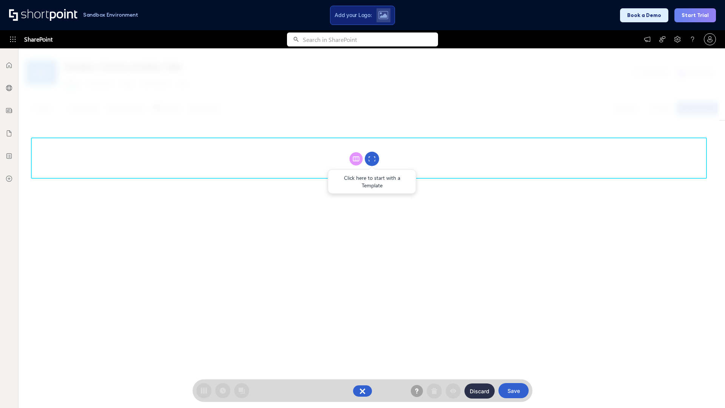 The image size is (725, 408). I want to click on h1: Sandbox Environment, so click(111, 15).